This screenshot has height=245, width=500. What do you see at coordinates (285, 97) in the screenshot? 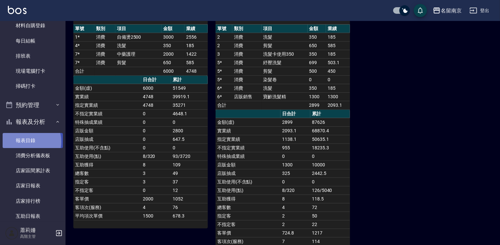
I see `td: 寶齡洗髮精` at bounding box center [285, 97].